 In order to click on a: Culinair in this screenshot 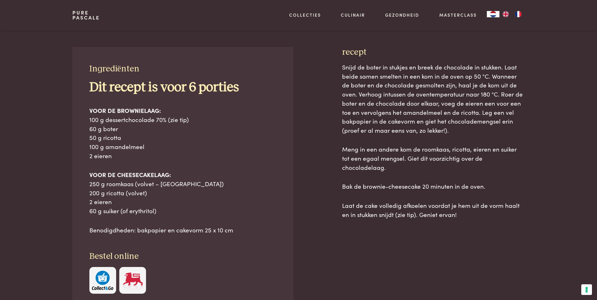, I will do `click(353, 15)`.